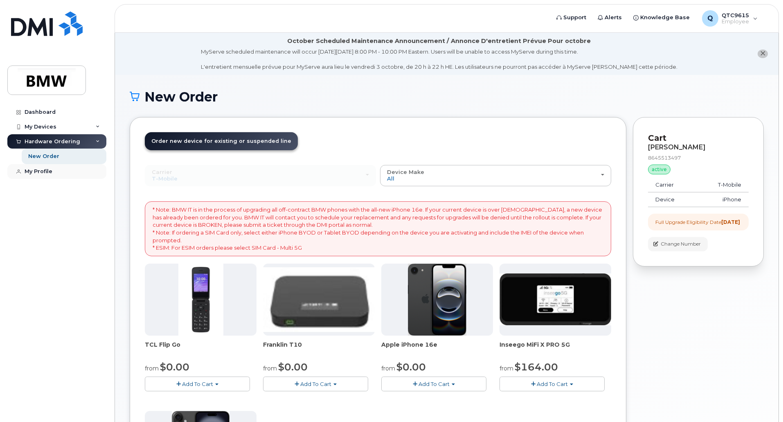  I want to click on div: Franklin T10, so click(319, 349).